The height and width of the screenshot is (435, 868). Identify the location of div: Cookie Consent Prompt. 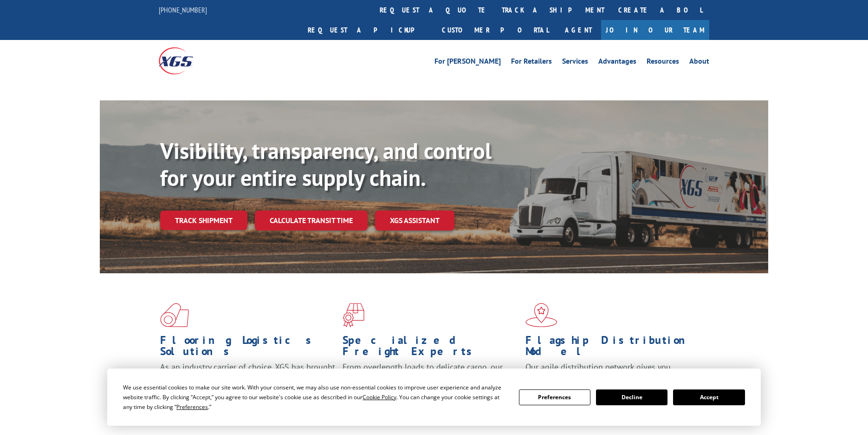
(434, 396).